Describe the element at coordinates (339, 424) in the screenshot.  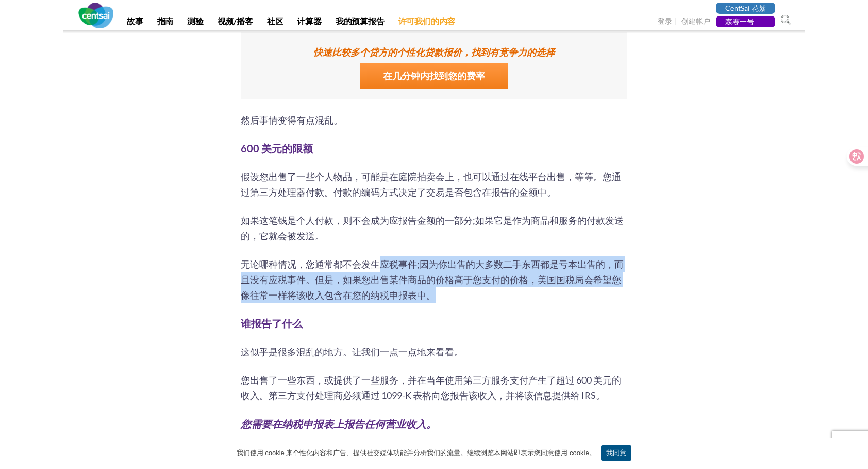
I see `strong: 您需要在纳税申报表上报告任何营业收入。` at that location.